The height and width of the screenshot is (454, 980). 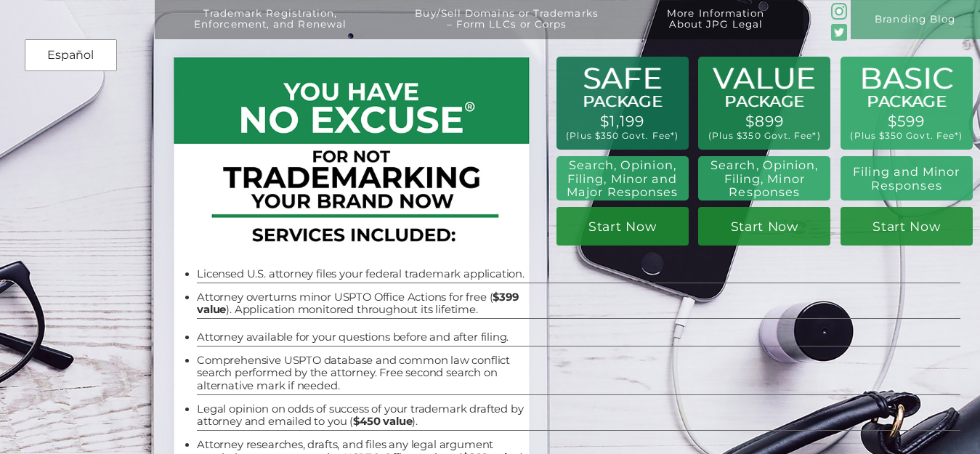 I want to click on h2: Search, Opinion, Filing, Minor and Major Responses, so click(x=623, y=179).